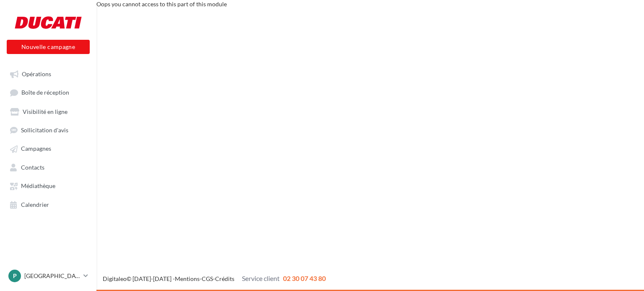 The height and width of the screenshot is (291, 644). I want to click on a: Mentions, so click(187, 278).